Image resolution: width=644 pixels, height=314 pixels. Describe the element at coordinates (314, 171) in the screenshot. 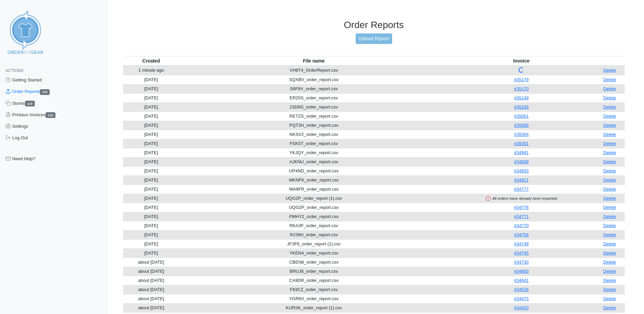

I see `td: UP4ND_order_report.csv` at that location.